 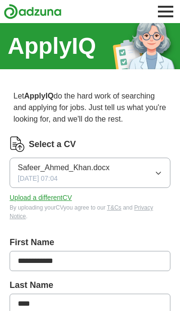 I want to click on img: CV Icon, so click(x=17, y=144).